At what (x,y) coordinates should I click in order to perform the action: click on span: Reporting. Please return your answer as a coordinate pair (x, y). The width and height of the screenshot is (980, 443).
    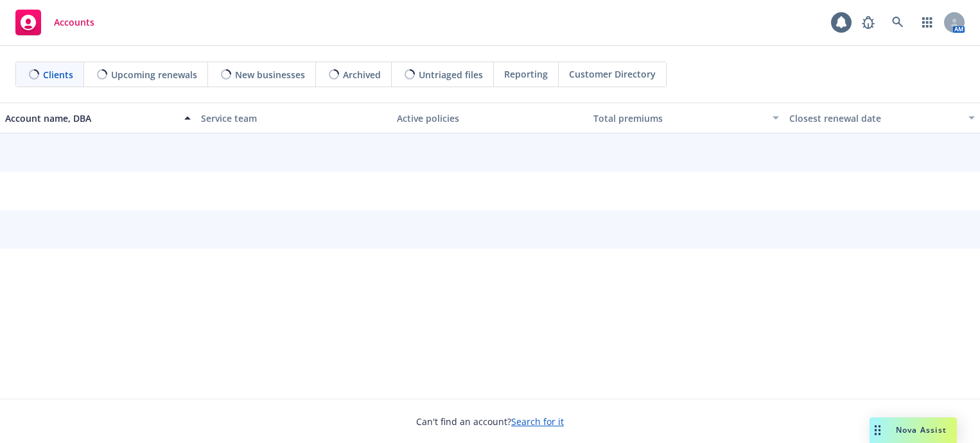
    Looking at the image, I should click on (526, 74).